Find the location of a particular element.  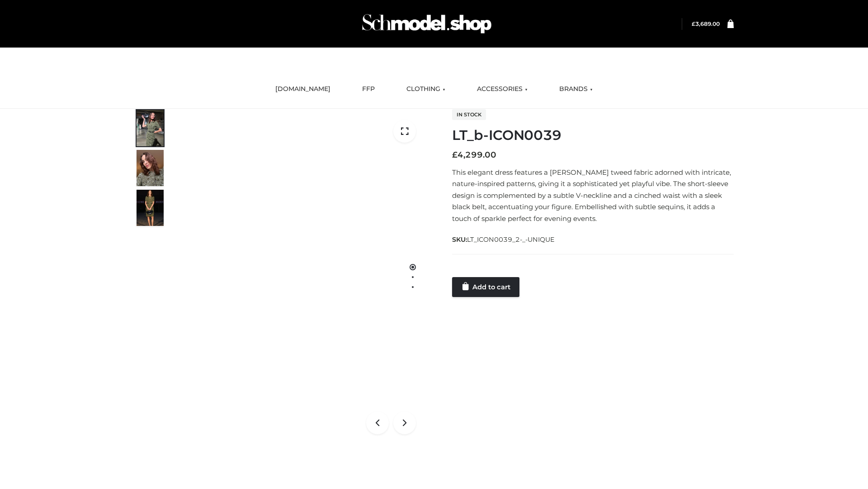

span: LT_ICON0039_2-_-UNIQUE is located at coordinates (511, 240).